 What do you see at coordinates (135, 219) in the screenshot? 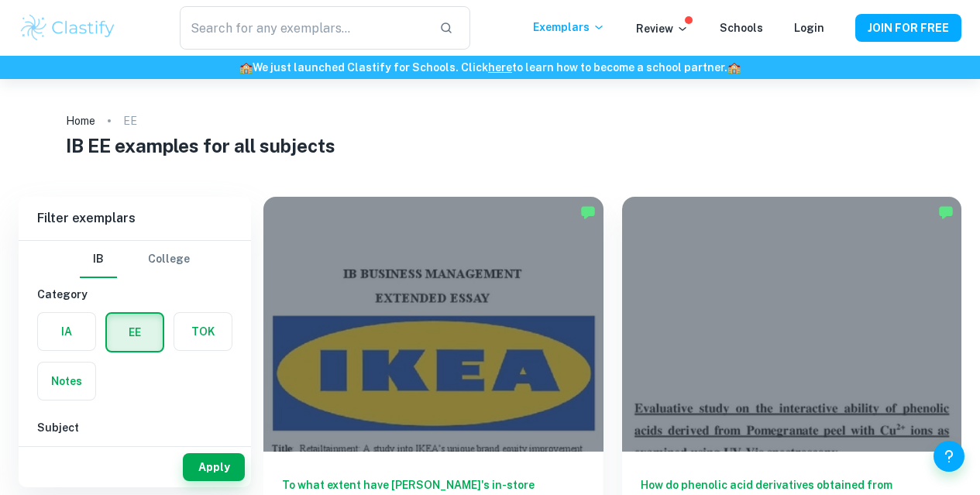
I see `h6: Filter exemplars` at bounding box center [135, 219].